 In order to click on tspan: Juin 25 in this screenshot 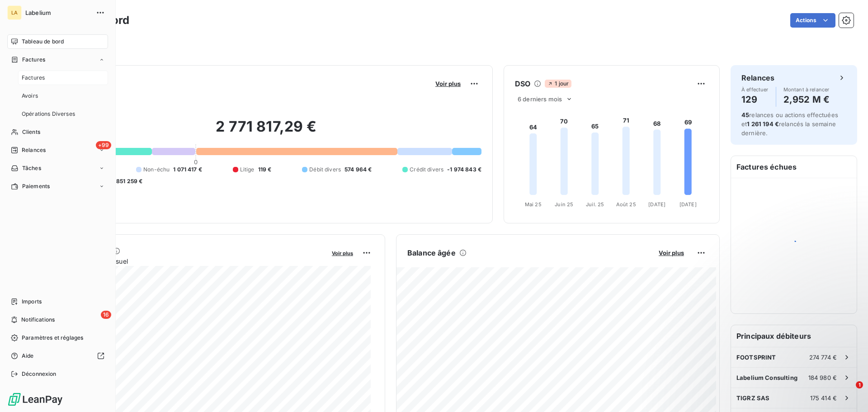, I will do `click(564, 205)`.